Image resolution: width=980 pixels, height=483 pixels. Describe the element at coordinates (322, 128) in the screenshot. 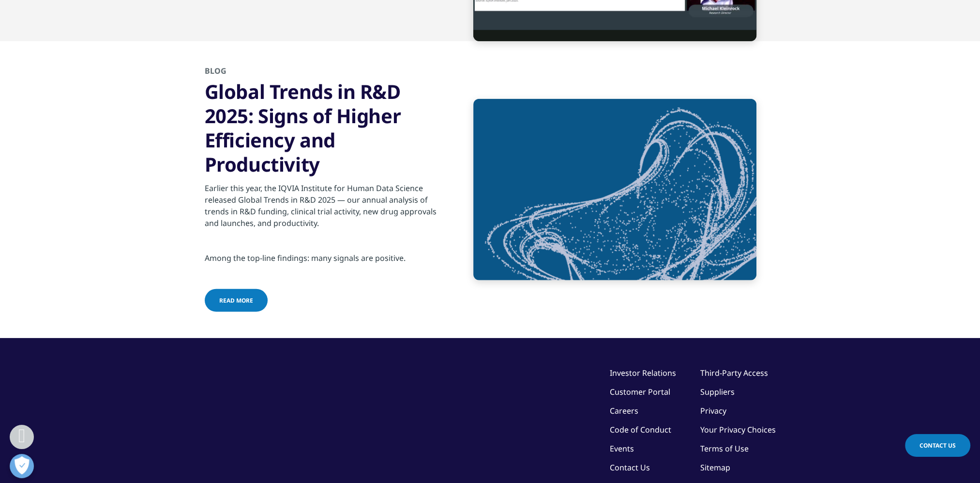

I see `h3: Global Trends in R&D 2025: Signs of Higher Efficiency and Productivity` at that location.